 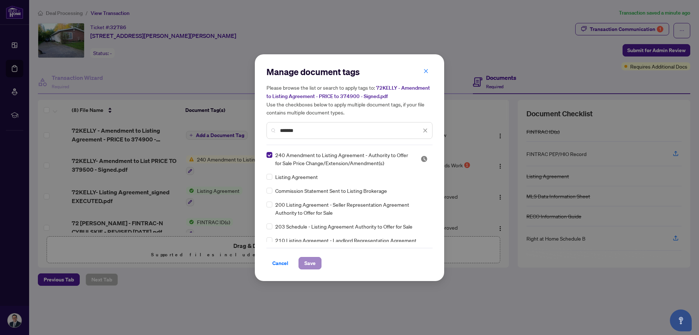 What do you see at coordinates (310, 263) in the screenshot?
I see `span: Save` at bounding box center [310, 263].